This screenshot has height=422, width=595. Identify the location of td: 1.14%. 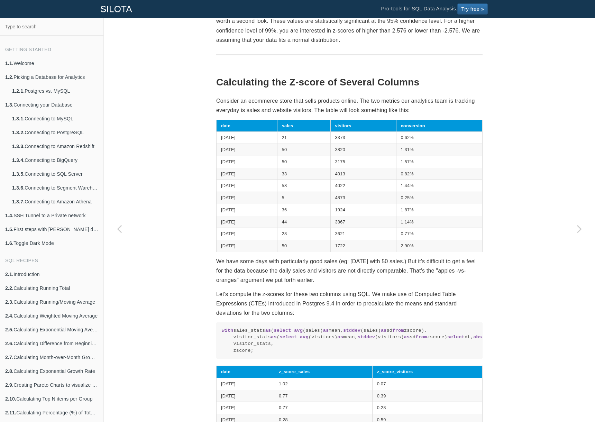
(439, 222).